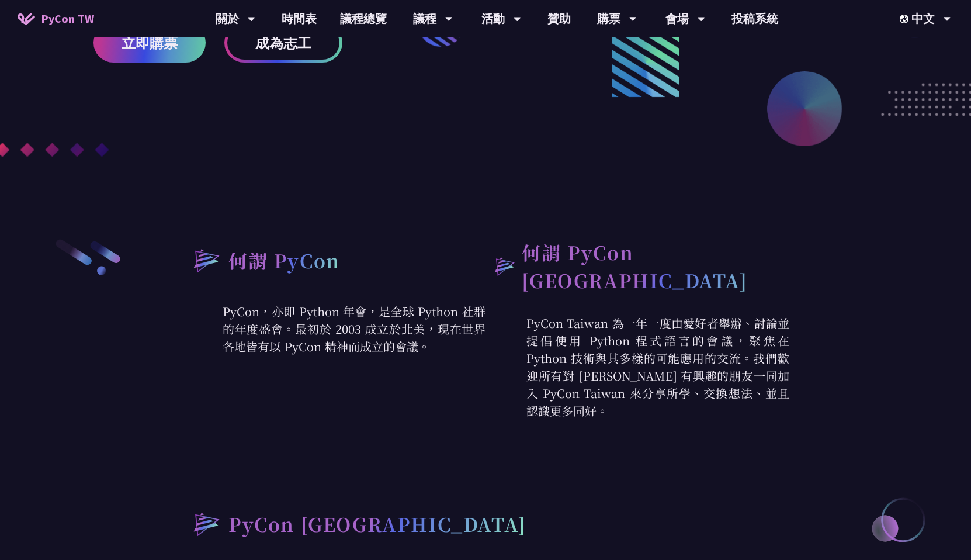 This screenshot has height=560, width=971. What do you see at coordinates (284, 260) in the screenshot?
I see `h2: 何謂 PyCon` at bounding box center [284, 260].